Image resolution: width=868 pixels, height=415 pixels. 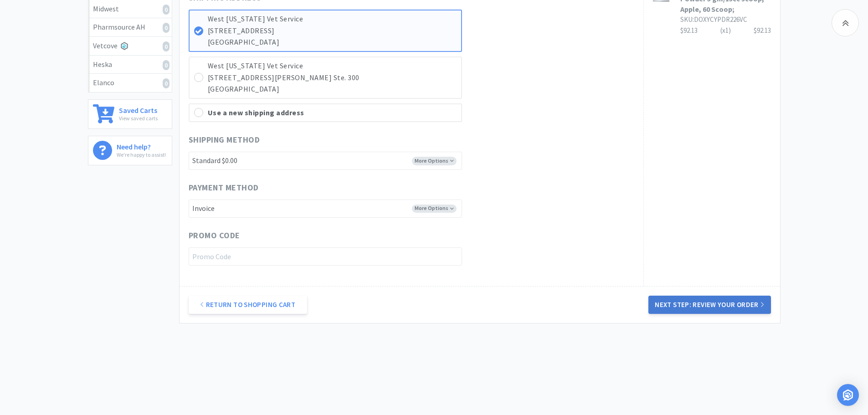 What do you see at coordinates (130, 114) in the screenshot?
I see `a: Saved CartsView saved carts` at bounding box center [130, 114].